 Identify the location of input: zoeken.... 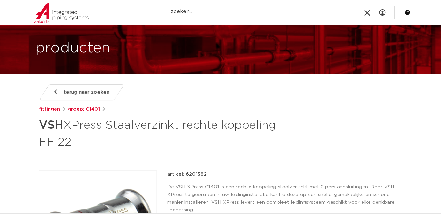
(271, 12).